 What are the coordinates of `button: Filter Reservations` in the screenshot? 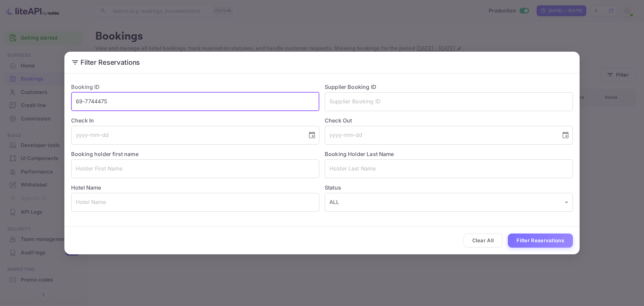 It's located at (540, 240).